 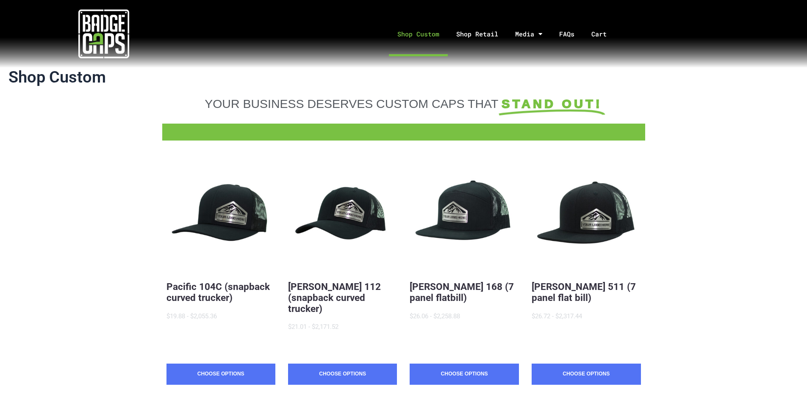 I want to click on span: YOUR BUSINESS DESERVES CUSTOM CAPS THAT, so click(x=351, y=104).